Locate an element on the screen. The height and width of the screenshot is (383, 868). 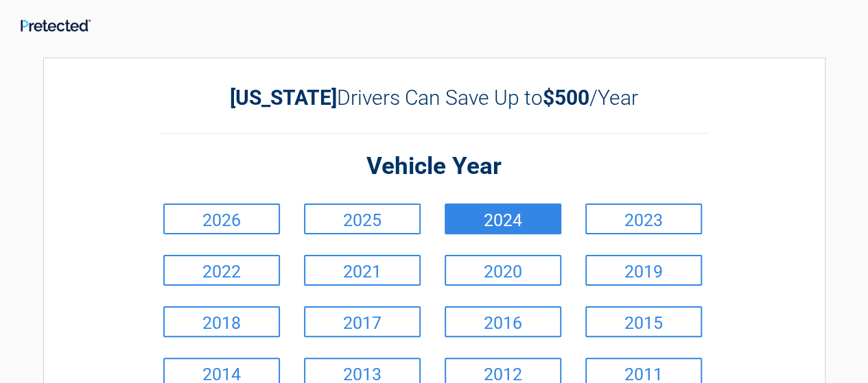
a: 2022 is located at coordinates (221, 270).